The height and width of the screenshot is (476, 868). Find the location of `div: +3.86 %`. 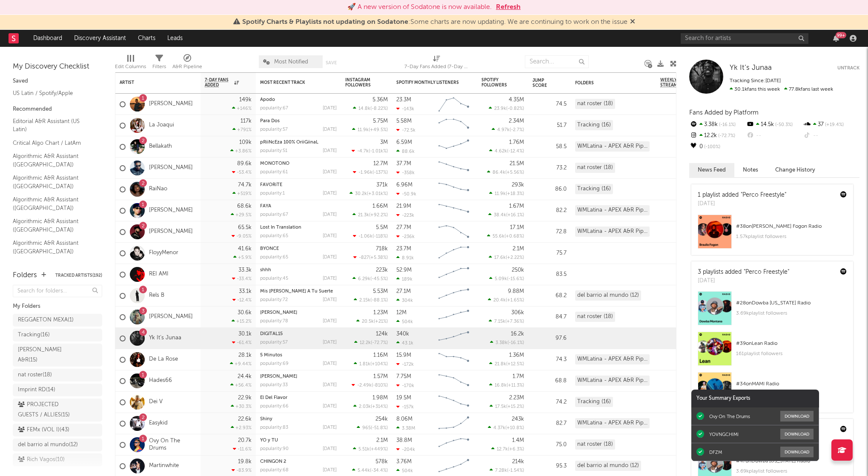

div: +3.86 % is located at coordinates (241, 151).